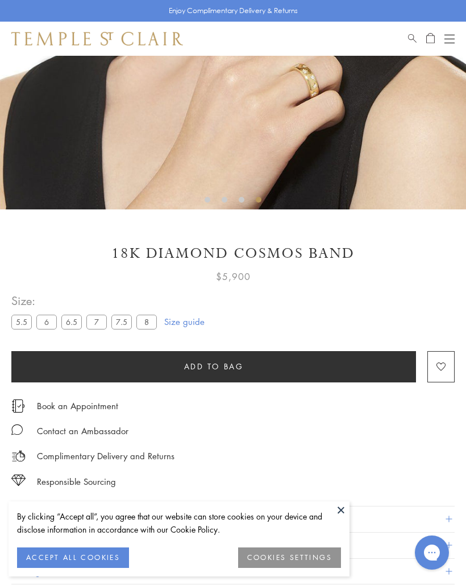  What do you see at coordinates (73, 557) in the screenshot?
I see `button: ACCEPT ALL COOKIES` at bounding box center [73, 557].